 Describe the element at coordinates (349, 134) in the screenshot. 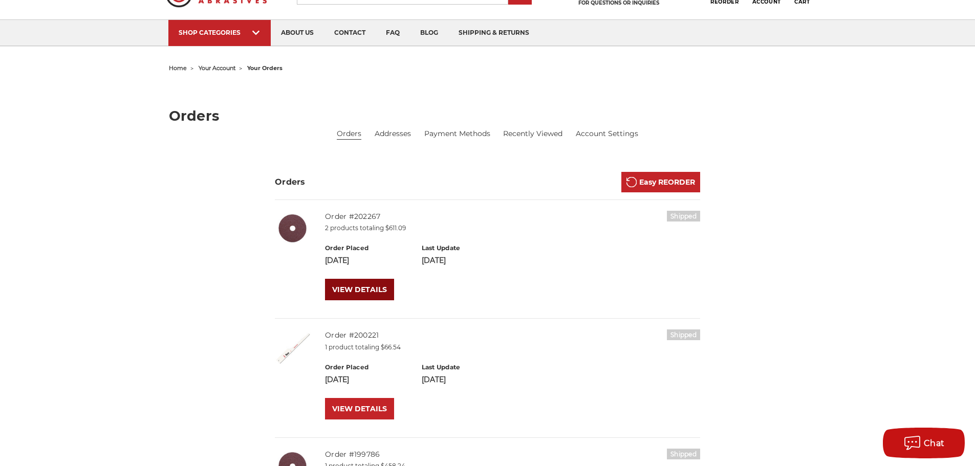

I see `li: Orders` at that location.